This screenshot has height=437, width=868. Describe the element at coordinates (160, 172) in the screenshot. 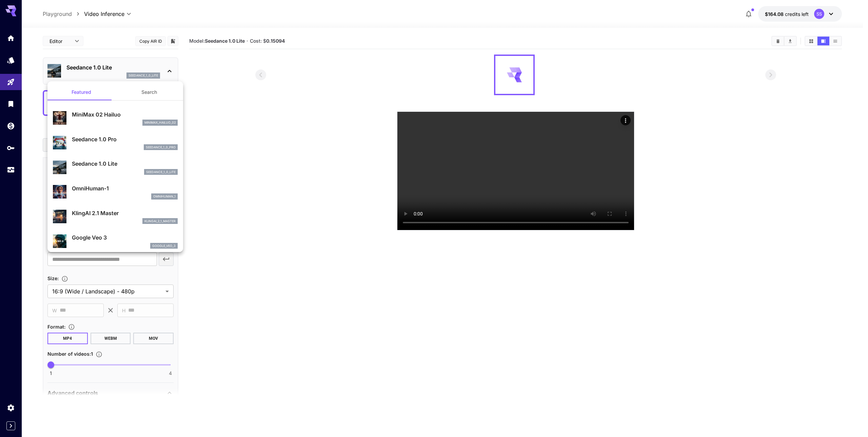

I see `p: seedance_1_0_lite` at that location.